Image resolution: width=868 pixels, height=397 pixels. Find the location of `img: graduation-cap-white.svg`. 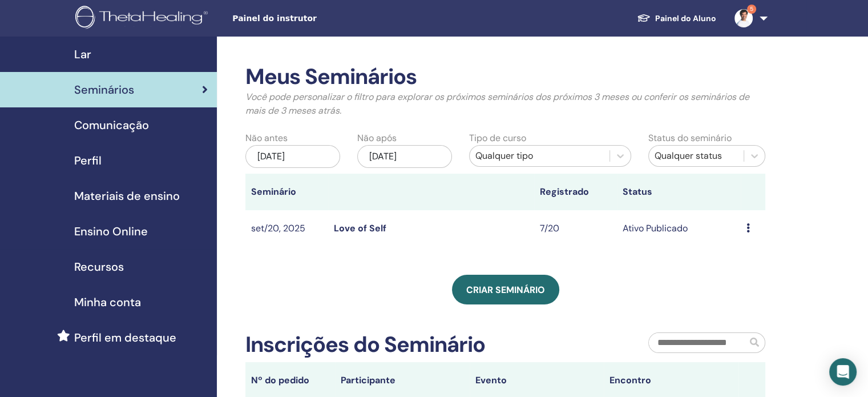

img: graduation-cap-white.svg is located at coordinates (644, 18).